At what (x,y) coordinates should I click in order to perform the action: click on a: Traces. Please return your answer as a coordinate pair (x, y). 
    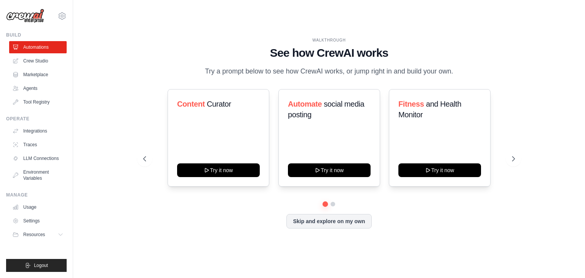
    Looking at the image, I should click on (38, 145).